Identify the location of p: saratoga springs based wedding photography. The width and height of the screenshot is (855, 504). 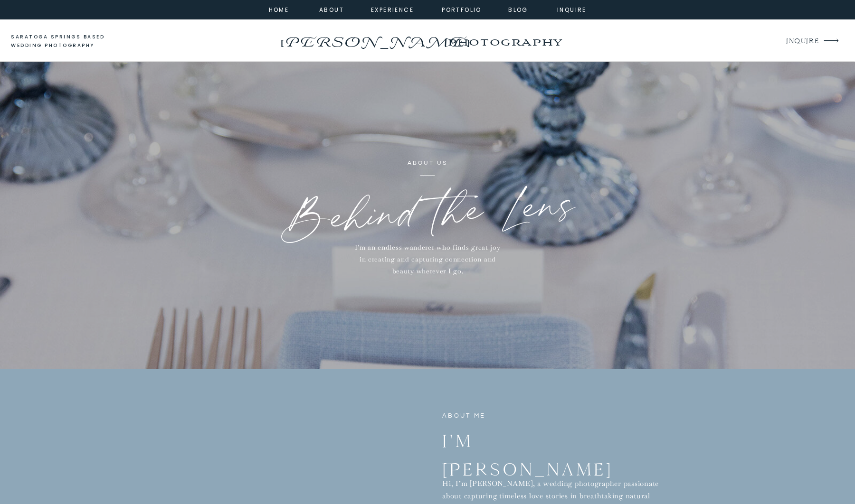
(66, 41).